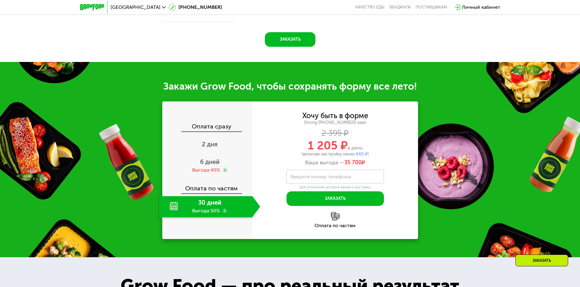  I want to click on div: поставщикам, so click(431, 7).